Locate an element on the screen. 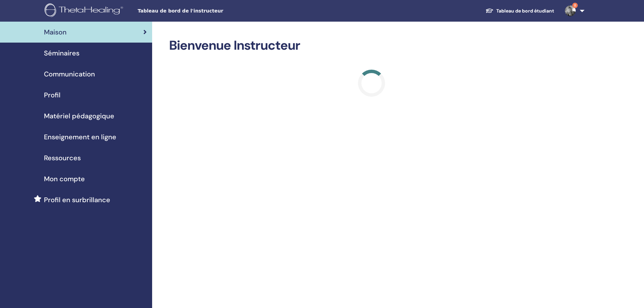  span: Matériel pédagogique is located at coordinates (79, 116).